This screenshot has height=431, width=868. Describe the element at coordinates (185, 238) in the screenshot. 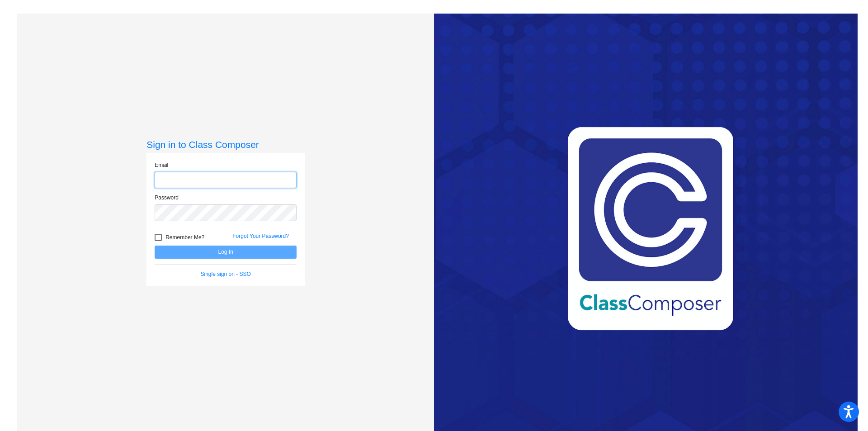

I see `span: Remember Me?` at that location.